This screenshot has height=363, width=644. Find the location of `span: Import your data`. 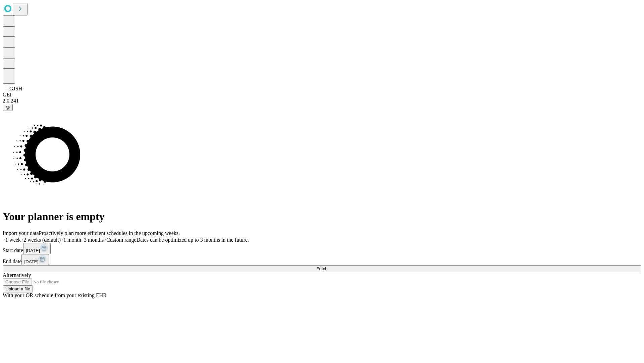

span: Import your data is located at coordinates (21, 233).